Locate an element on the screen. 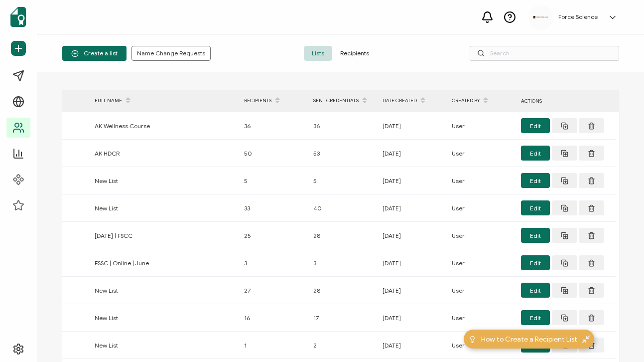 Image resolution: width=644 pixels, height=362 pixels. div: 16 is located at coordinates (273, 317).